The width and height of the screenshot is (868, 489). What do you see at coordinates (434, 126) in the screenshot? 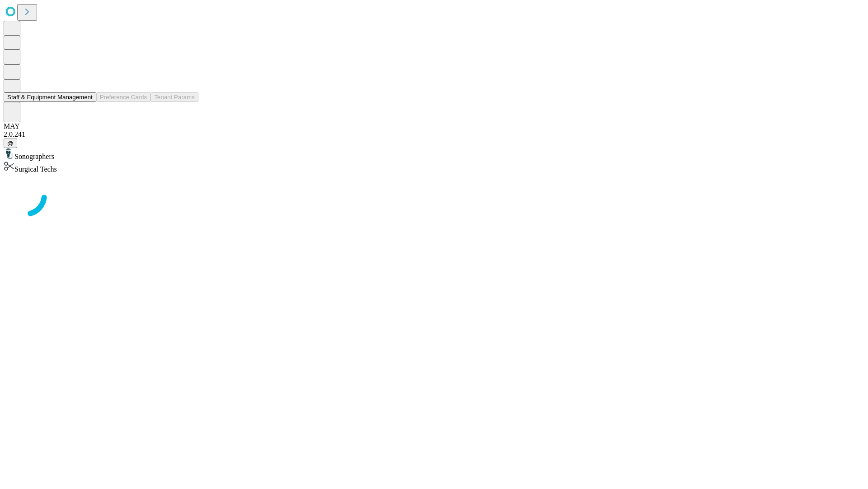
I see `div: MAY` at bounding box center [434, 126].